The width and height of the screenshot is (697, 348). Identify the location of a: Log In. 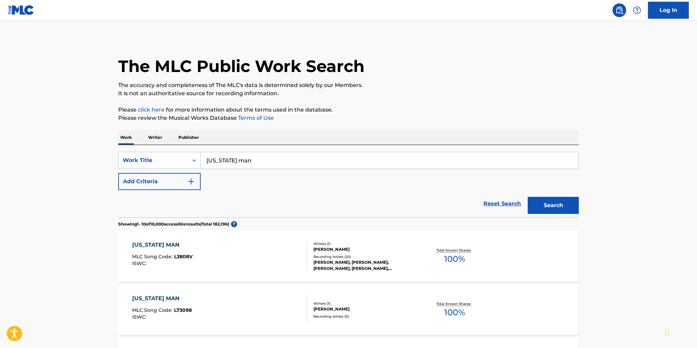
(669, 10).